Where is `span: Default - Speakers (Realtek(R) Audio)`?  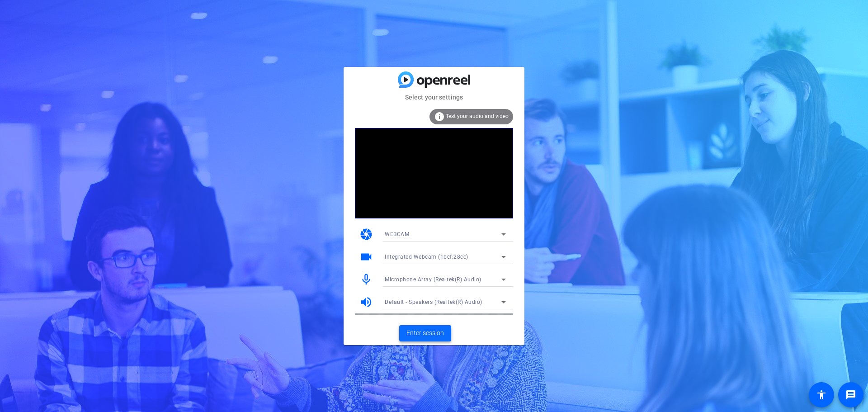
span: Default - Speakers (Realtek(R) Audio) is located at coordinates (434, 302).